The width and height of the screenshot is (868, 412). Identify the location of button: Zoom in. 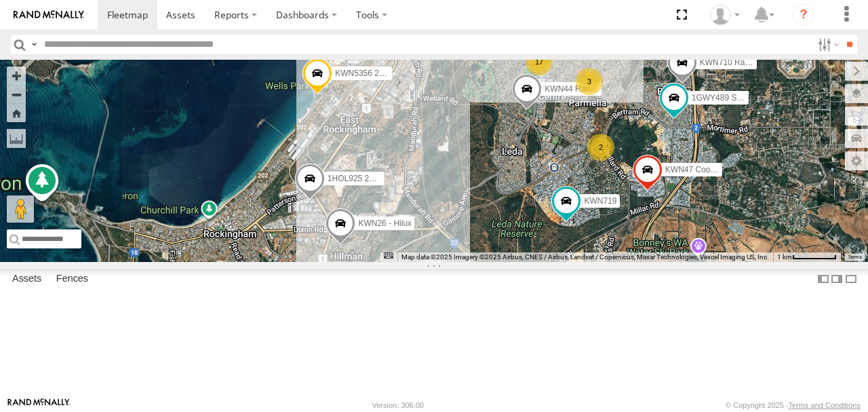
(16, 75).